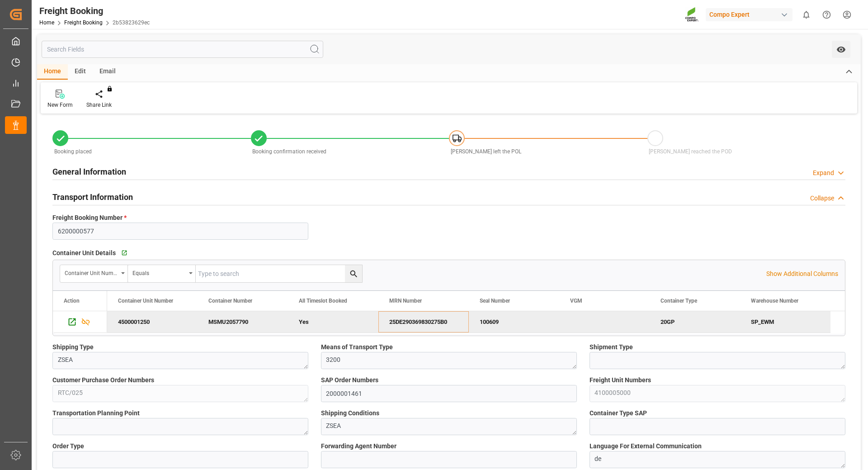 The image size is (868, 470). Describe the element at coordinates (612, 347) in the screenshot. I see `span: Shipment Type` at that location.